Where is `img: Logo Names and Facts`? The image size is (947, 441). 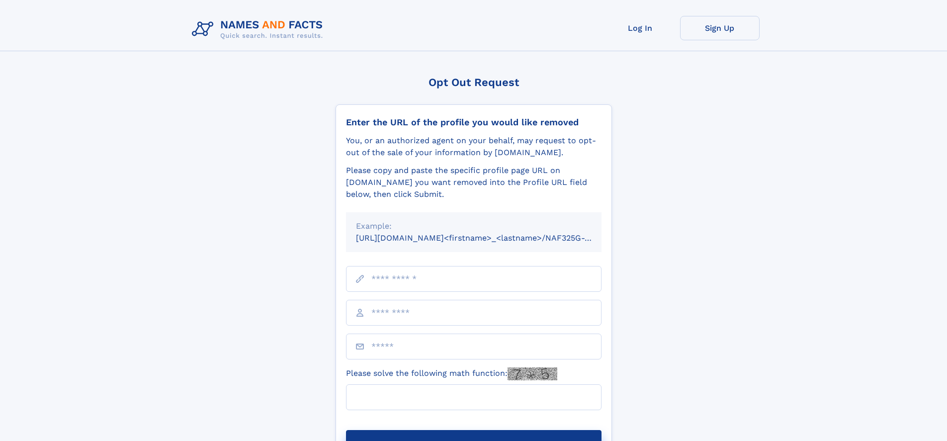
img: Logo Names and Facts is located at coordinates (260, 29).